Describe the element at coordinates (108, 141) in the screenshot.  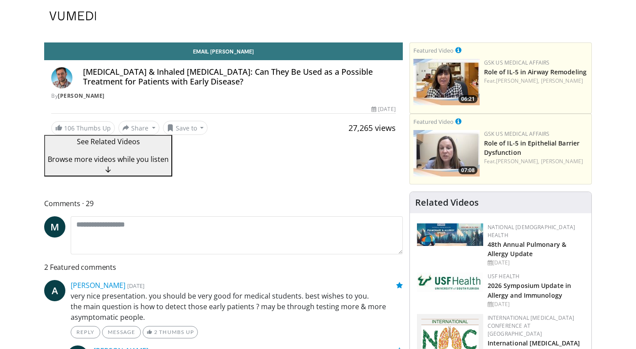
I see `p: See Related Videos` at that location.